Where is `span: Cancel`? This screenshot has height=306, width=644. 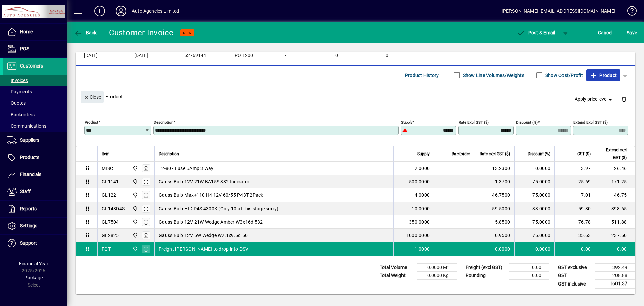 span: Cancel is located at coordinates (605, 33).